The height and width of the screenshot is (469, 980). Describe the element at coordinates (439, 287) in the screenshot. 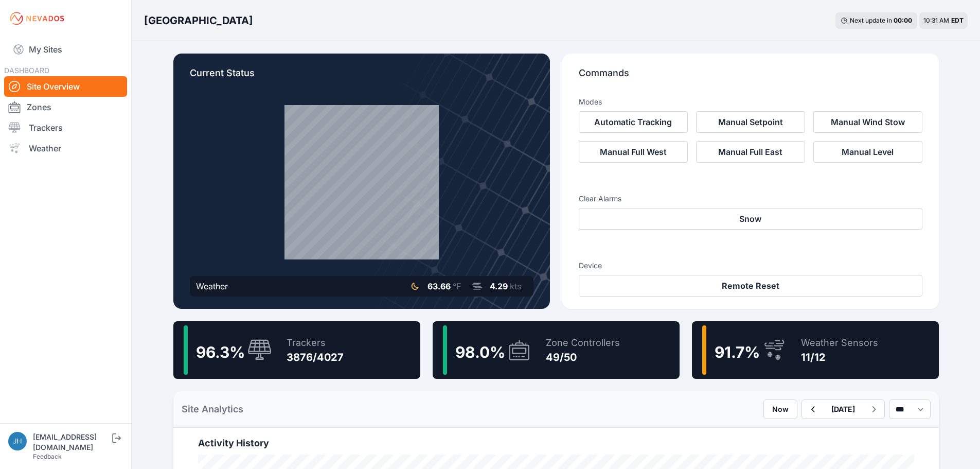

I see `span: 63.66` at that location.